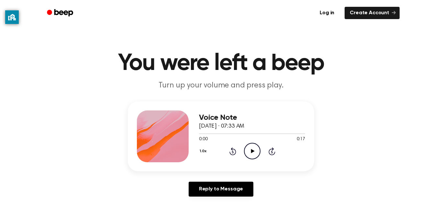 The height and width of the screenshot is (205, 442). I want to click on span: 0:00, so click(203, 139).